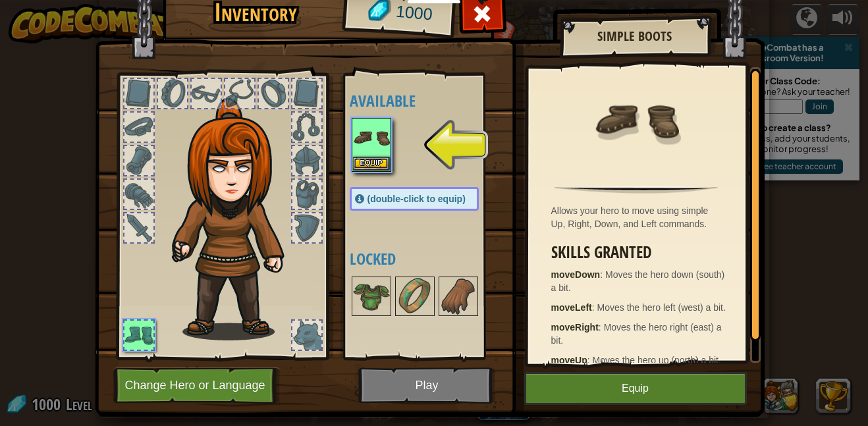 This screenshot has width=868, height=426. What do you see at coordinates (416, 199) in the screenshot?
I see `span: (double-click to equip)` at bounding box center [416, 199].